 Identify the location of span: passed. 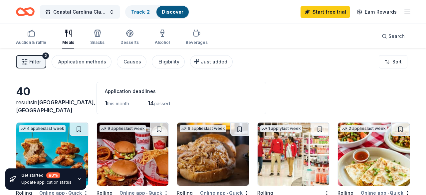
(162, 103).